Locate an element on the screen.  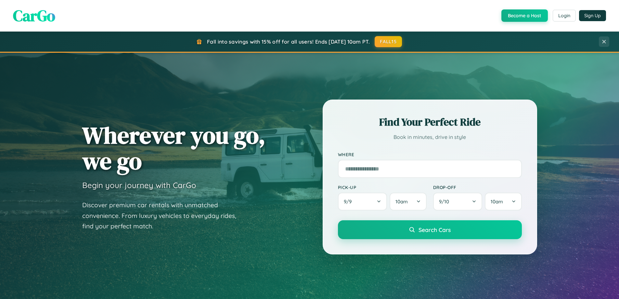
h2: Find Your Perfect Ride is located at coordinates (430, 122).